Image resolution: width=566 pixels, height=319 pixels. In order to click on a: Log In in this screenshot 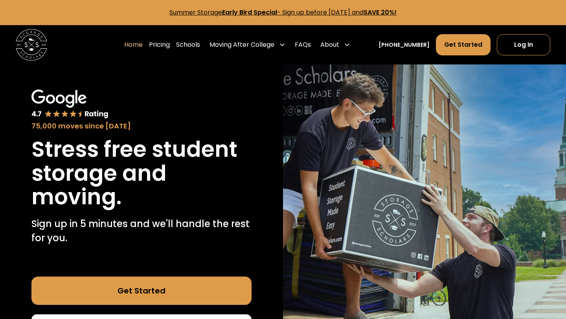, I will do `click(523, 45)`.